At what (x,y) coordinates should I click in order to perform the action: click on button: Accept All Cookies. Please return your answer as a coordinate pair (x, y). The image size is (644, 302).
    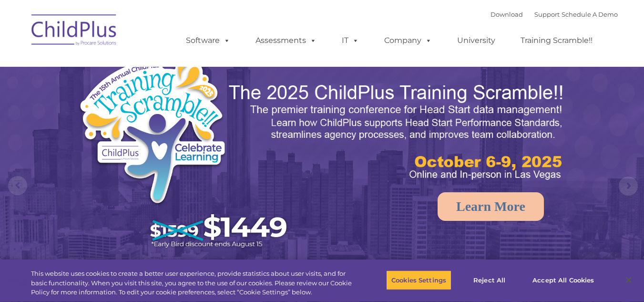
    Looking at the image, I should click on (563, 280).